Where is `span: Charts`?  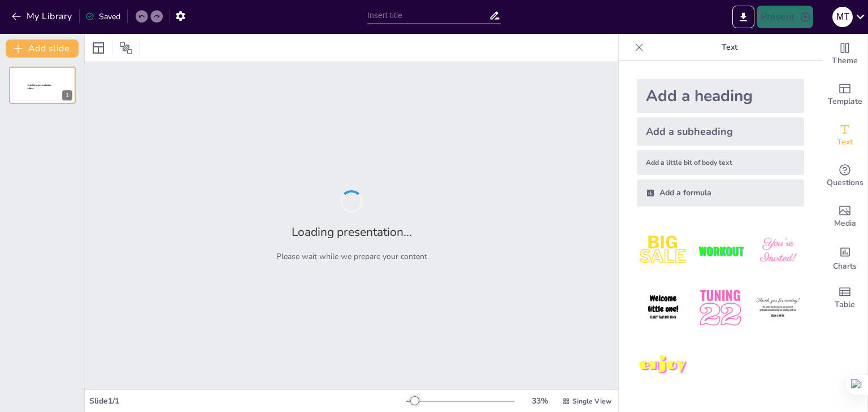 span: Charts is located at coordinates (845, 267).